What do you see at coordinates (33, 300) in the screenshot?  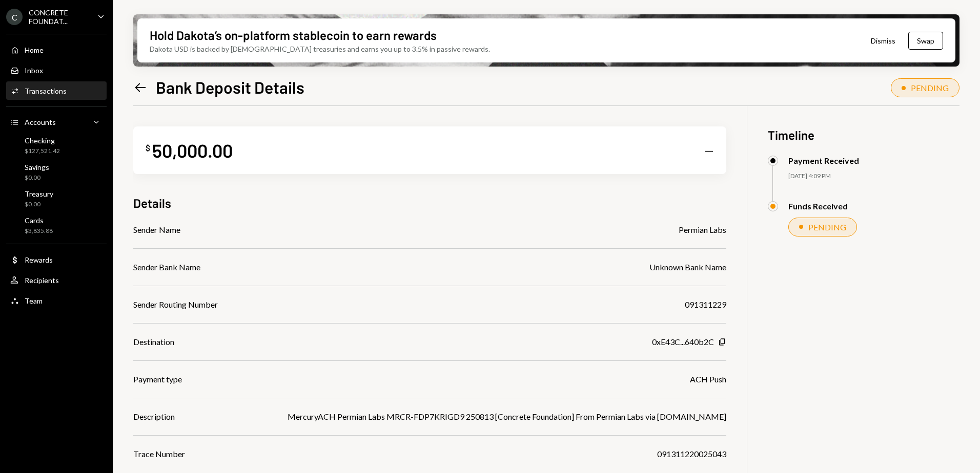 I see `div: Team` at bounding box center [33, 300].